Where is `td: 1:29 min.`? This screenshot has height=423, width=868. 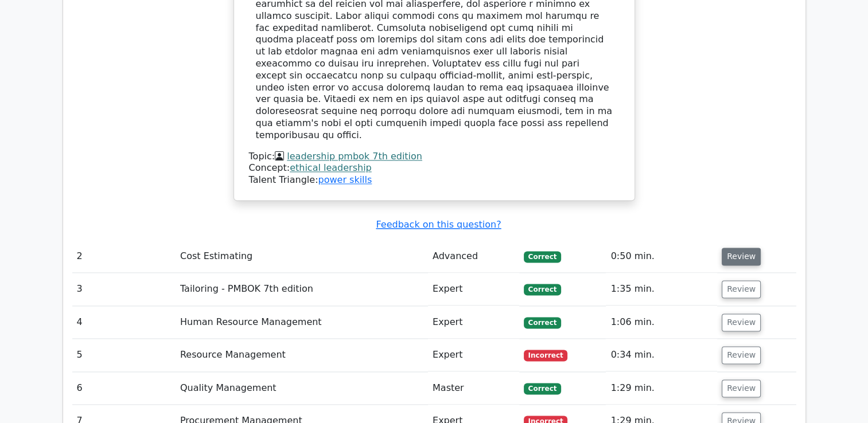 td: 1:29 min. is located at coordinates (662, 388).